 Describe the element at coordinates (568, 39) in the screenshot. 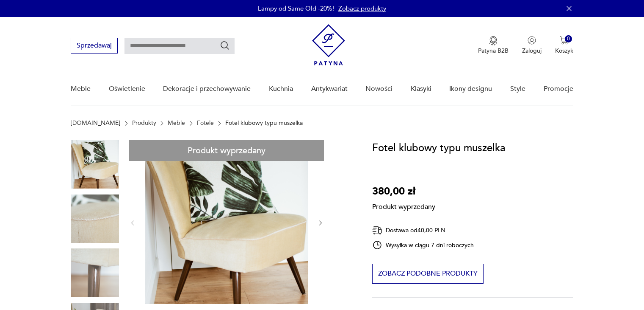

I see `div: 0` at that location.